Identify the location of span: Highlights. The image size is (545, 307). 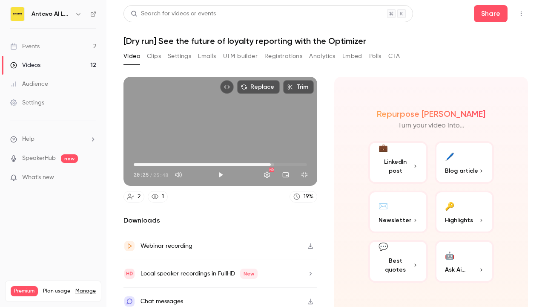
(459, 220).